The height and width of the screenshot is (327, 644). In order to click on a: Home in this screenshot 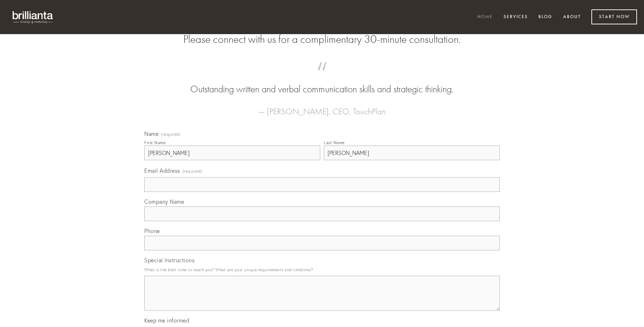, I will do `click(485, 17)`.